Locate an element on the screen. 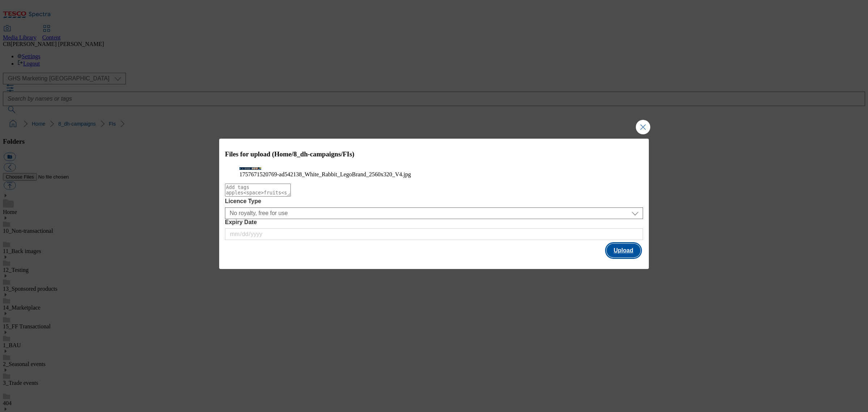 This screenshot has width=868, height=412. figcaption: 1757671520769-ad542138_White_Rabbit_LegoBrand_2560x320_V4.jpg is located at coordinates (434, 175).